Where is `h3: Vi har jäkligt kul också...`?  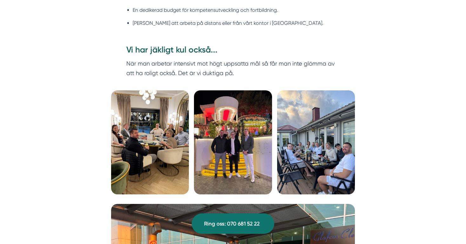 h3: Vi har jäkligt kul också... is located at coordinates (233, 51).